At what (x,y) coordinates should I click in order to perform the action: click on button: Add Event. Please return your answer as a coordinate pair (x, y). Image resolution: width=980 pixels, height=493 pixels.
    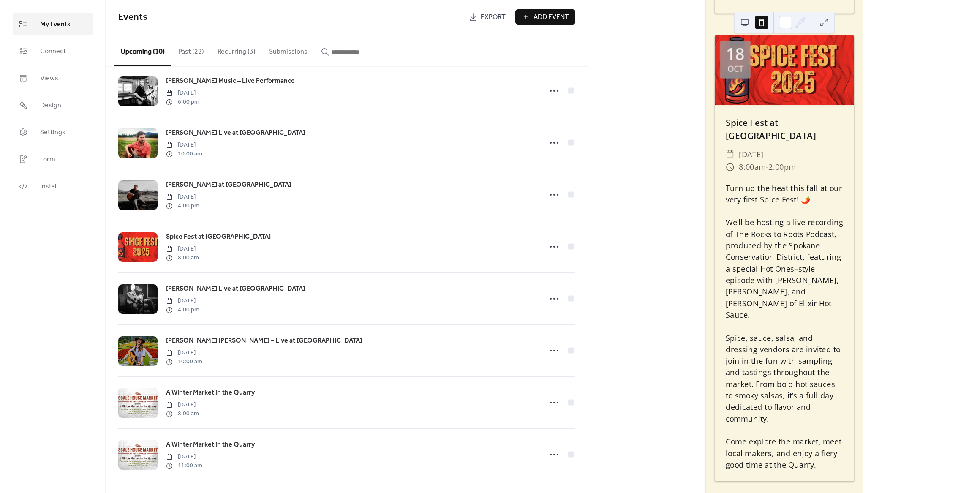
    Looking at the image, I should click on (545, 17).